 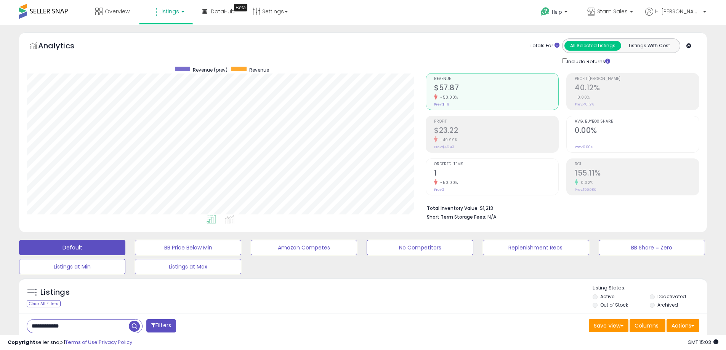 What do you see at coordinates (650, 288) in the screenshot?
I see `p: Listing States:` at bounding box center [650, 288].